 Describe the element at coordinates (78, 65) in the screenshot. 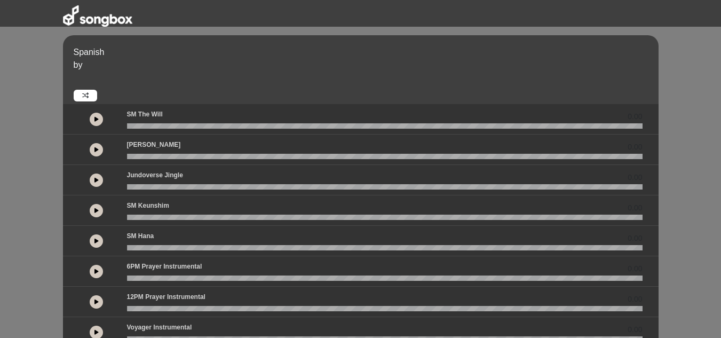

I see `span: by` at that location.